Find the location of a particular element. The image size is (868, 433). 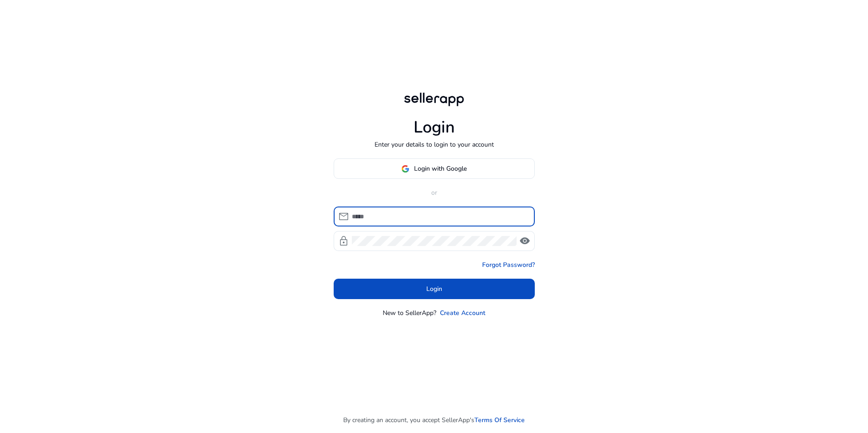

h1: Login is located at coordinates (434, 127).